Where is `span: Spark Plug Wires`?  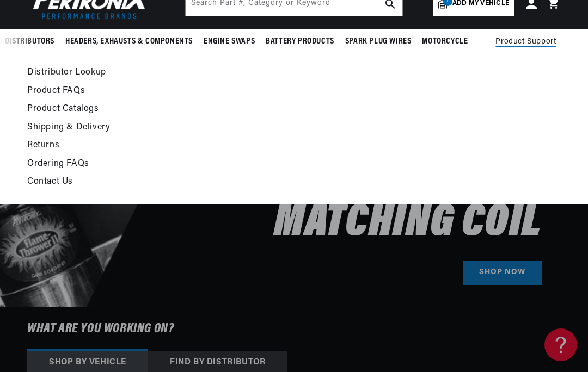
span: Spark Plug Wires is located at coordinates (378, 41).